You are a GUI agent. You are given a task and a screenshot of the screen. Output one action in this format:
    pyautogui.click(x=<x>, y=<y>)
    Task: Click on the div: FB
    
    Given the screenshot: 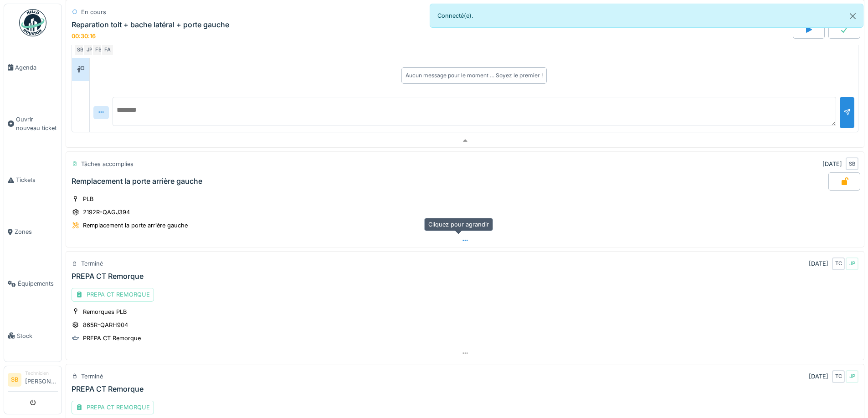 What is the action you would take?
    pyautogui.click(x=98, y=49)
    